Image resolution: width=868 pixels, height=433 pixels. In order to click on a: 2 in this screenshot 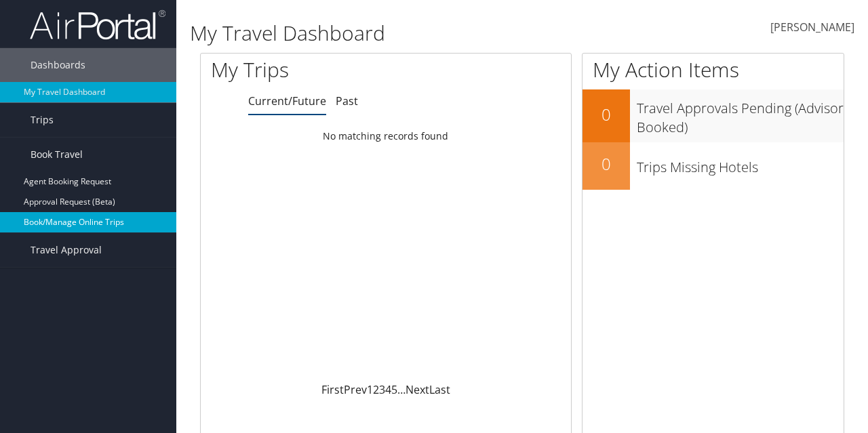, I will do `click(375, 390)`.